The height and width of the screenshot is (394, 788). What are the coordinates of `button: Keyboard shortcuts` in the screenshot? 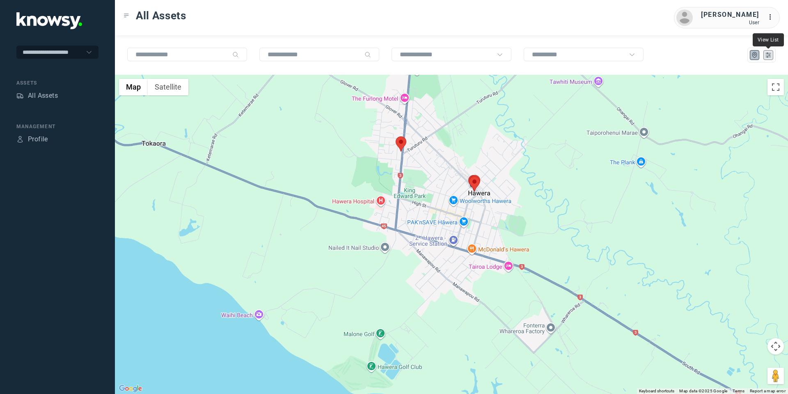 It's located at (657, 391).